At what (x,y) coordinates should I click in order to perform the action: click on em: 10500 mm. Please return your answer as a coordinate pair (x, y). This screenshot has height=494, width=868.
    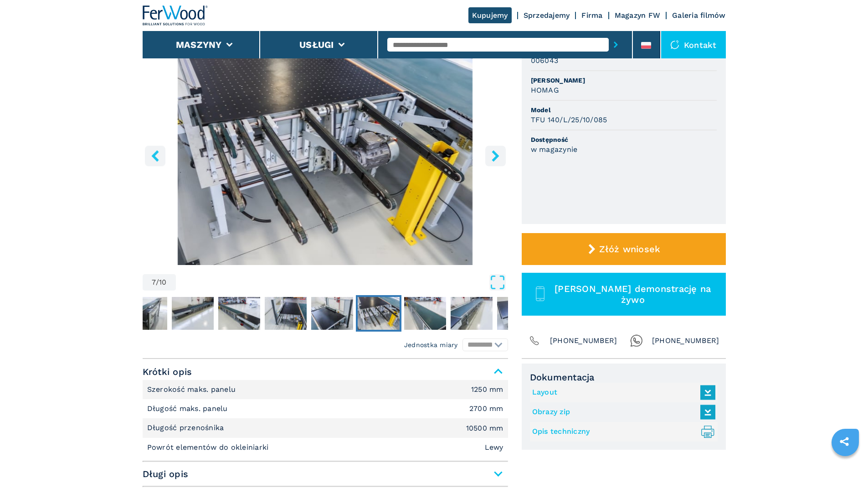
    Looking at the image, I should click on (485, 428).